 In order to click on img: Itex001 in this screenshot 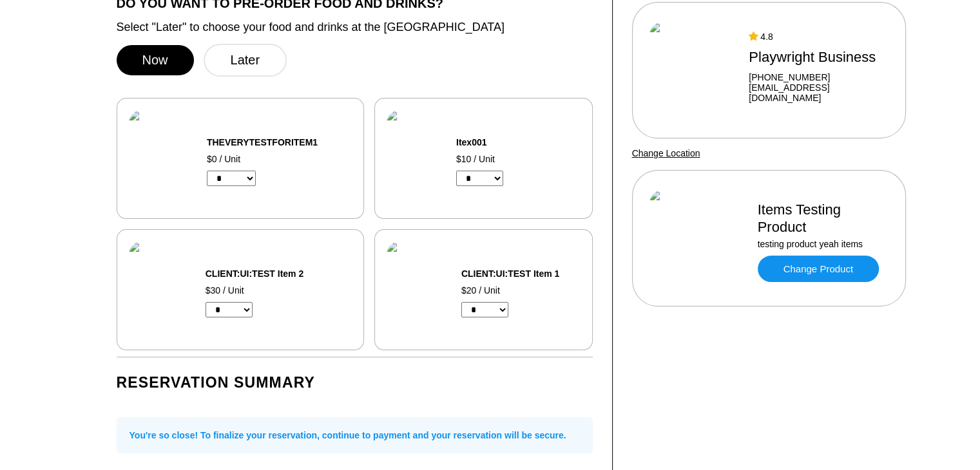, I will do `click(414, 158)`.